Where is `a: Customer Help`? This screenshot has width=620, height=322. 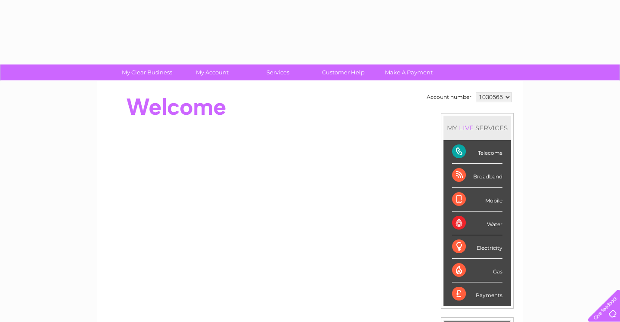
a: Customer Help is located at coordinates (343, 72).